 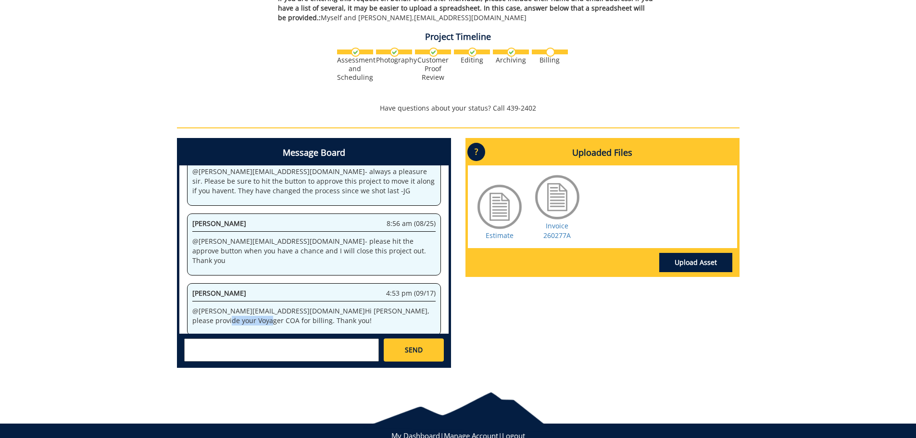 I want to click on span: SEND, so click(x=413, y=350).